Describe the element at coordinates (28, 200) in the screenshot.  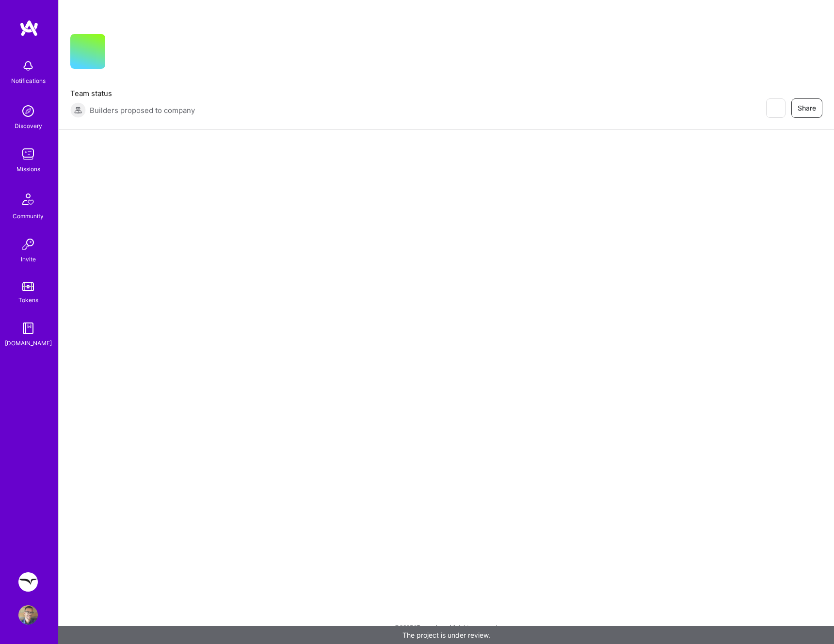
I see `img: Community` at that location.